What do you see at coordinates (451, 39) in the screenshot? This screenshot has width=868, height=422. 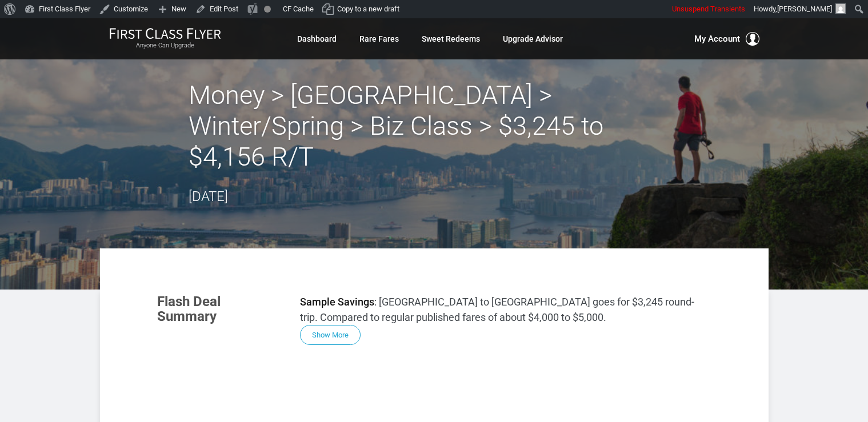 I see `a: Sweet Redeems` at bounding box center [451, 39].